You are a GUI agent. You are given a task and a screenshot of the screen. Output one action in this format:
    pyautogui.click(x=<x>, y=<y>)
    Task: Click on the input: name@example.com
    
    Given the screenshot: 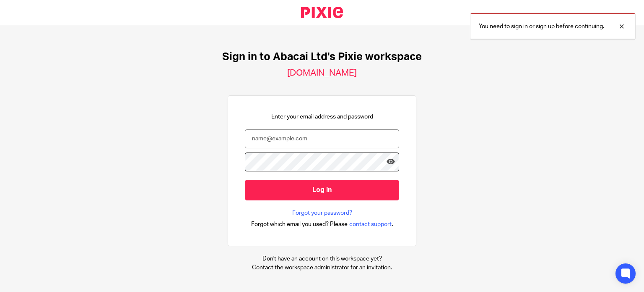 What is the action you would take?
    pyautogui.click(x=322, y=138)
    